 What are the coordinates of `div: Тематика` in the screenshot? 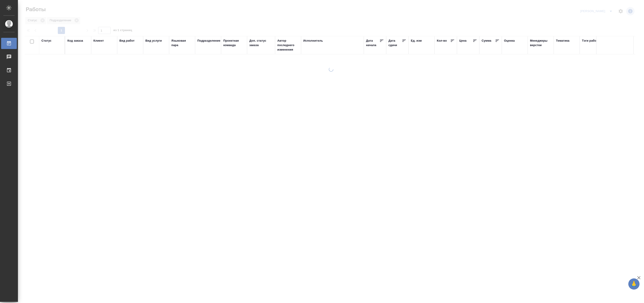 It's located at (563, 41).